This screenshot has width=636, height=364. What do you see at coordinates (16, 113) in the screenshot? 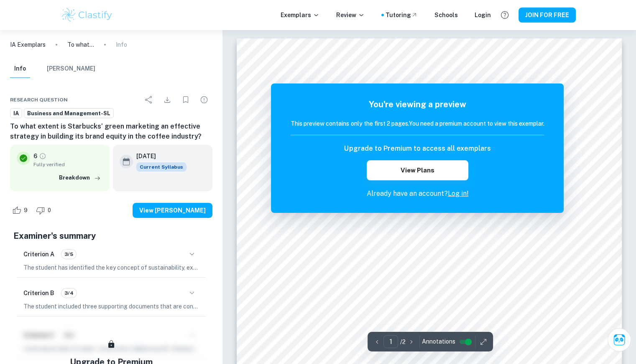
I see `a: IA` at bounding box center [16, 113].